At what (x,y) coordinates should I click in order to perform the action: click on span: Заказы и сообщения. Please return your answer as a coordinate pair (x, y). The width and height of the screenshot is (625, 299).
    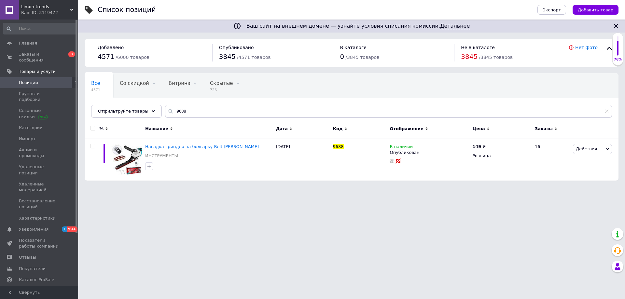
    Looking at the image, I should click on (39, 57).